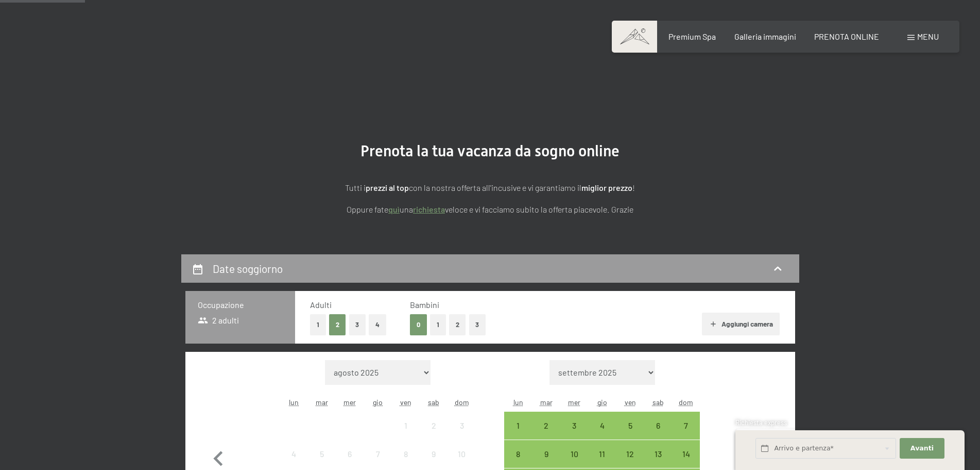  I want to click on button: 4, so click(377, 325).